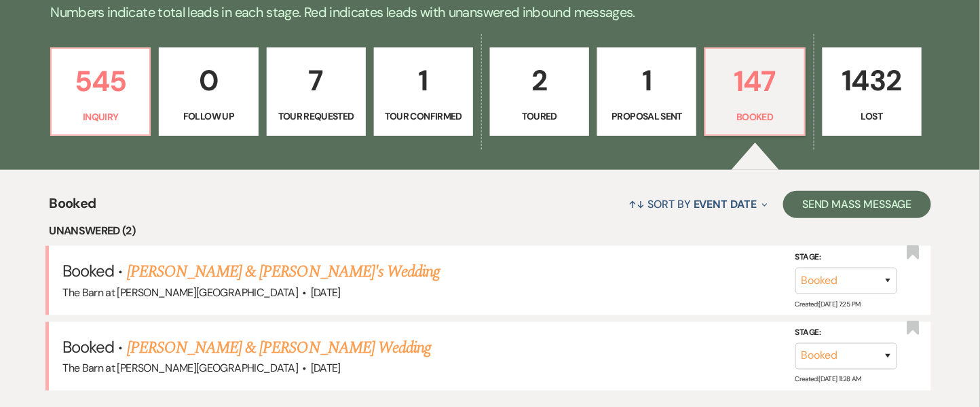 The image size is (980, 407). I want to click on button: Send Mass Message, so click(857, 205).